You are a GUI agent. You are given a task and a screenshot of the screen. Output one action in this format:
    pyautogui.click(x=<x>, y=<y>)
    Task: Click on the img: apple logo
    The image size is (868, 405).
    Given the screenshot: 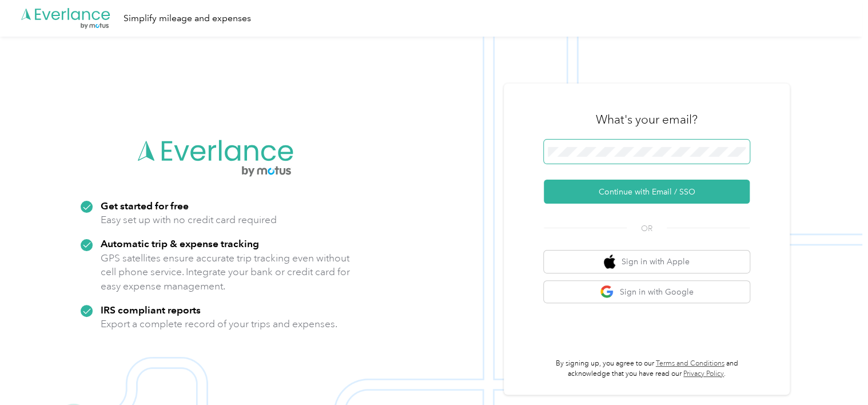 What is the action you would take?
    pyautogui.click(x=610, y=261)
    